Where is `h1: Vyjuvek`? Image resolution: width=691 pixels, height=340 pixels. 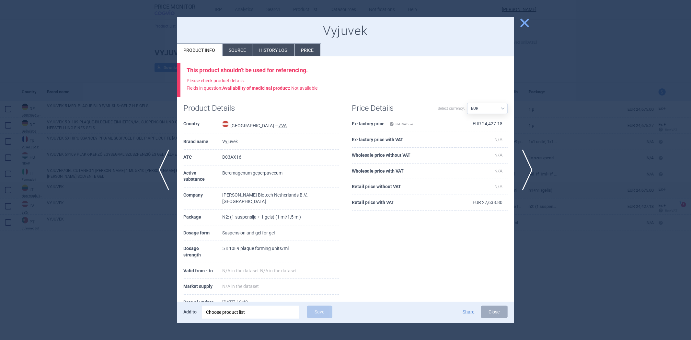
h1: Vyjuvek is located at coordinates (345, 31).